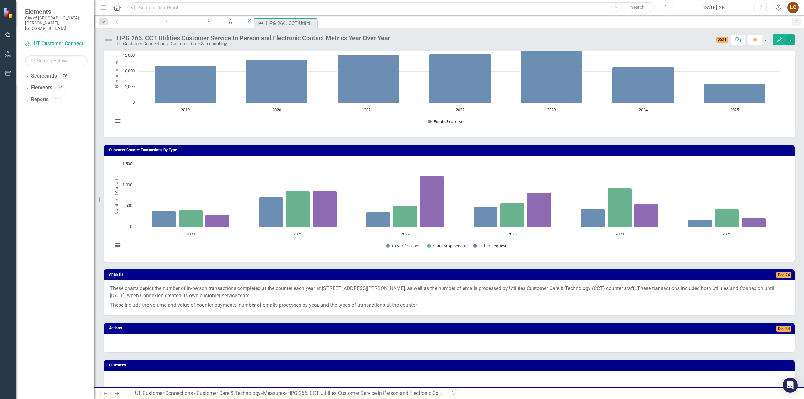 The height and width of the screenshot is (399, 804). Describe the element at coordinates (130, 86) in the screenshot. I see `text: 5,000` at that location.